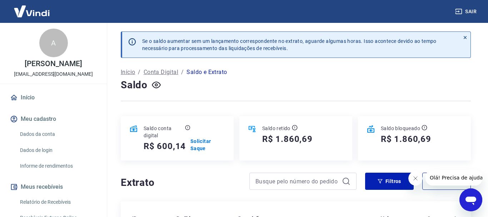  What do you see at coordinates (128, 72) in the screenshot?
I see `p: Início` at bounding box center [128, 72].